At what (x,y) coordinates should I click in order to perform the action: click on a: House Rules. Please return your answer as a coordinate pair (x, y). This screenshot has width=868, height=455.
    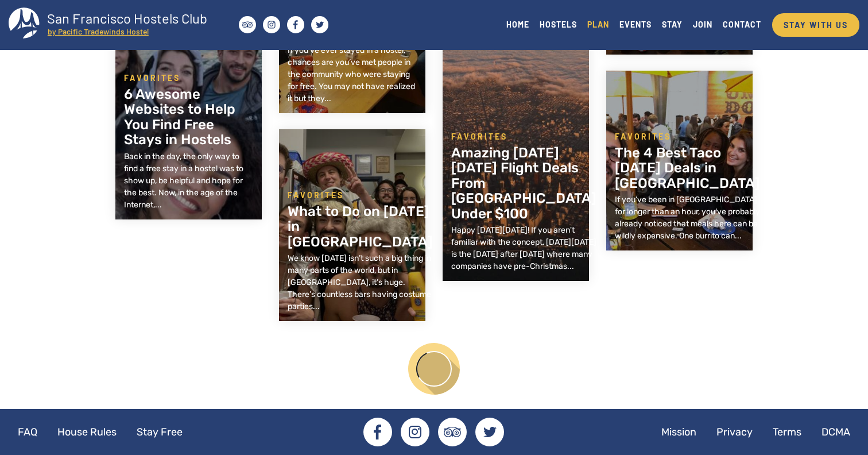
    Looking at the image, I should click on (87, 432).